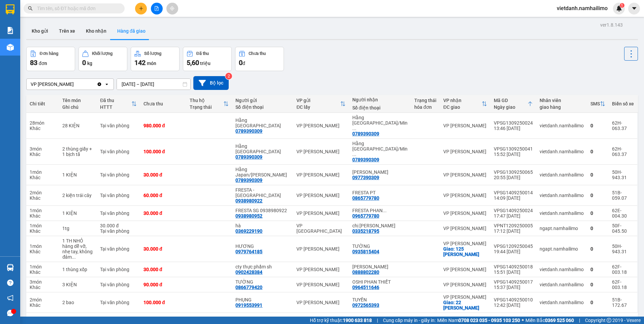  Describe the element at coordinates (249, 201) in the screenshot. I see `div: 0938980922` at that location.